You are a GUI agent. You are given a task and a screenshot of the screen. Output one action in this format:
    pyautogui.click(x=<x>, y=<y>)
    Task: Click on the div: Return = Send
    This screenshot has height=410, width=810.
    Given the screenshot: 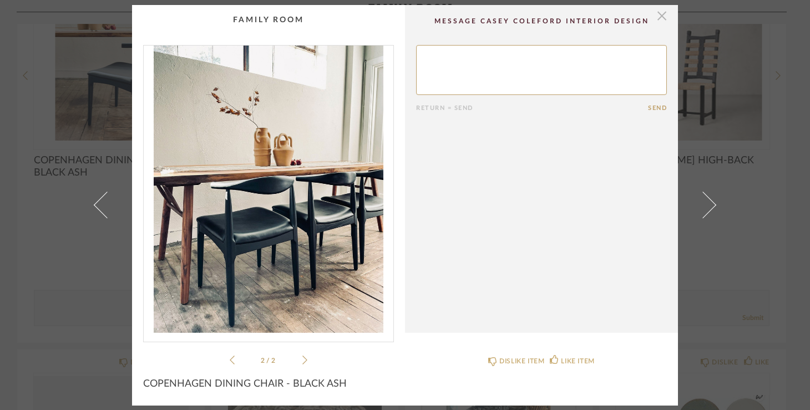 What is the action you would take?
    pyautogui.click(x=532, y=108)
    